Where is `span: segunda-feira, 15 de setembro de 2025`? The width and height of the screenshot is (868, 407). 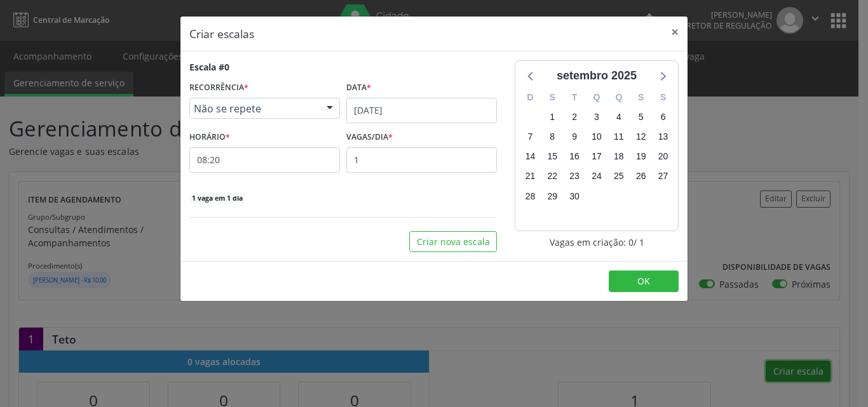
span: segunda-feira, 15 de setembro de 2025 is located at coordinates (553, 157).